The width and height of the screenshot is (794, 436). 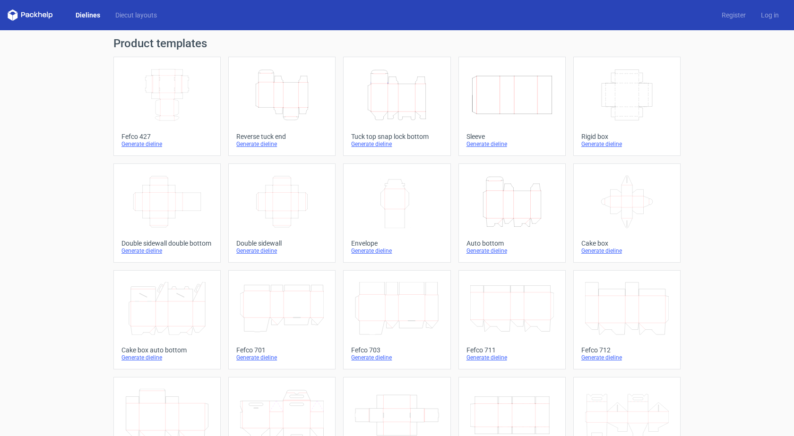 I want to click on div: Fefco 712, so click(x=627, y=350).